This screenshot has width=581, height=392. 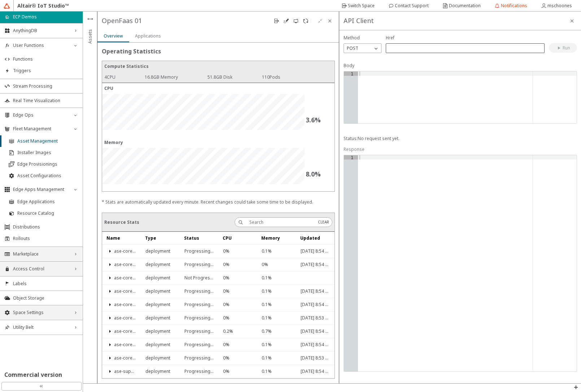 What do you see at coordinates (48, 176) in the screenshot?
I see `span: Asset Configurations` at bounding box center [48, 176].